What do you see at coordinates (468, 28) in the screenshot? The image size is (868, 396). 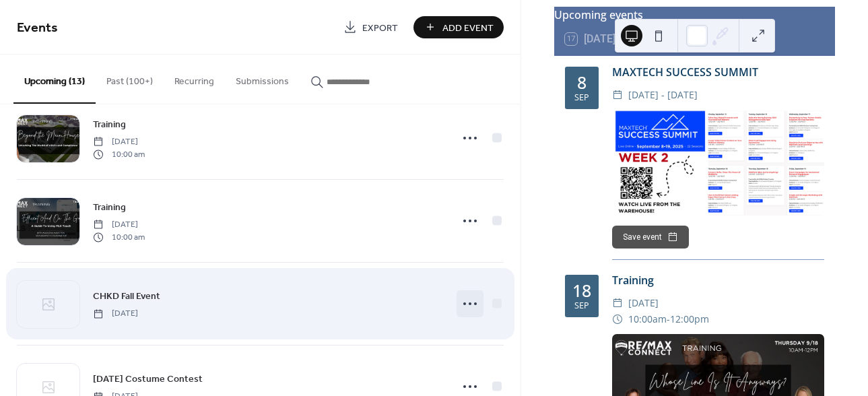 I see `span: Add Event` at bounding box center [468, 28].